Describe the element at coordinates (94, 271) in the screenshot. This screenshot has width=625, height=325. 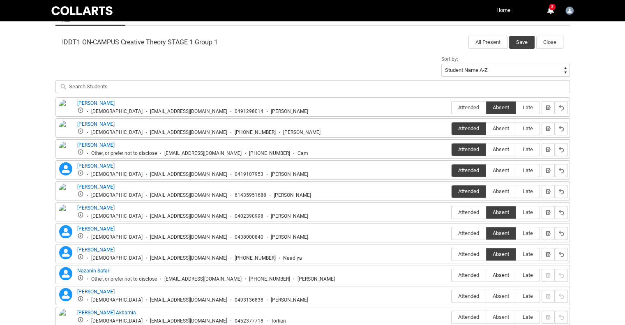
I see `a: Nazanin Safari` at that location.